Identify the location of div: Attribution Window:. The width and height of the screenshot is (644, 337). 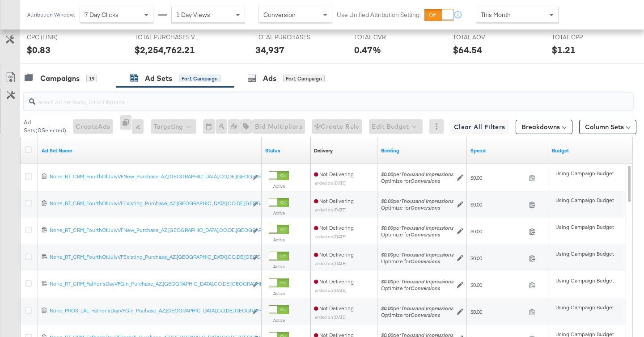
(51, 15).